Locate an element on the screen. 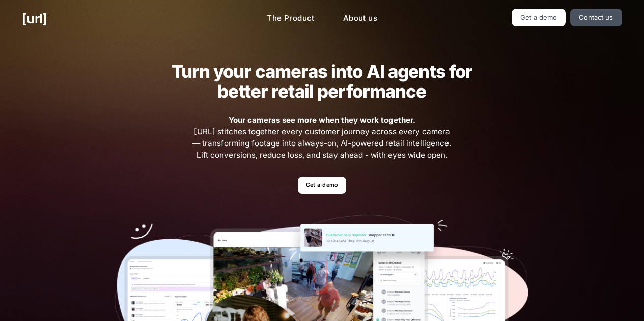  a: Contact us is located at coordinates (596, 17).